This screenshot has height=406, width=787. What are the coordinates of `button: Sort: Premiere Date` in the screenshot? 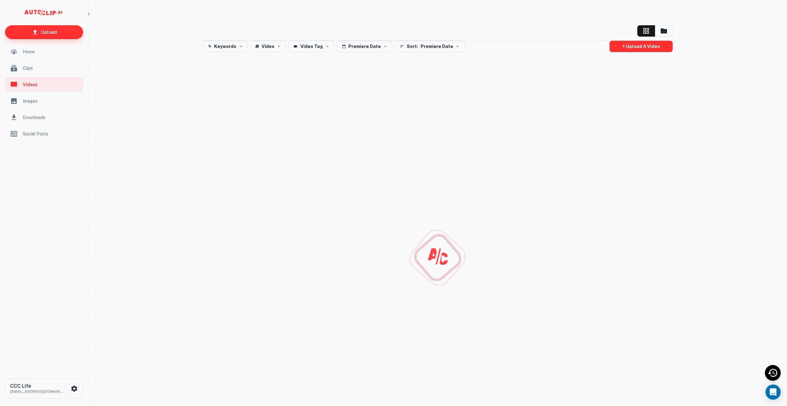 It's located at (430, 46).